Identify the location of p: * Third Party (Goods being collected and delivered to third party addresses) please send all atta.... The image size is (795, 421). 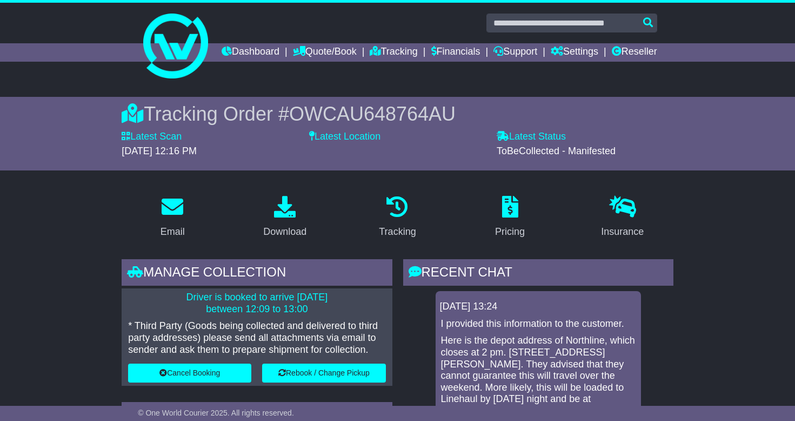
(257, 337).